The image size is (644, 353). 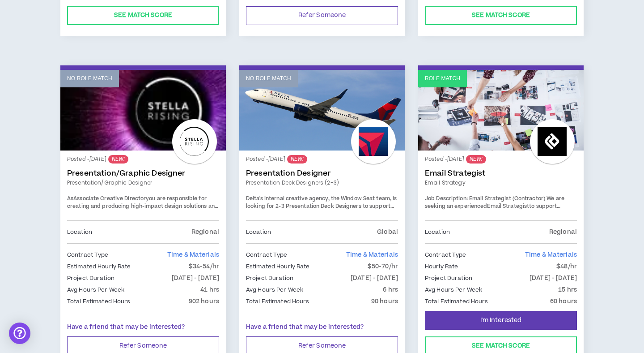 I want to click on p: Hourly Rate, so click(x=442, y=266).